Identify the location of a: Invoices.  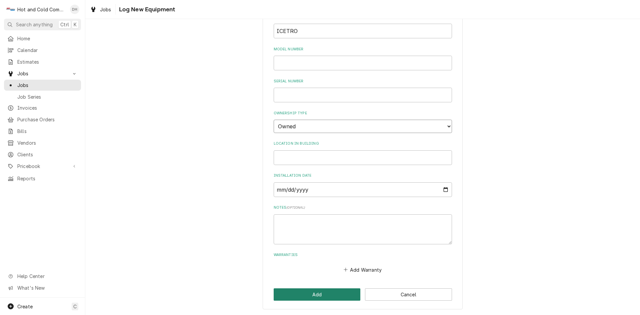
(42, 108).